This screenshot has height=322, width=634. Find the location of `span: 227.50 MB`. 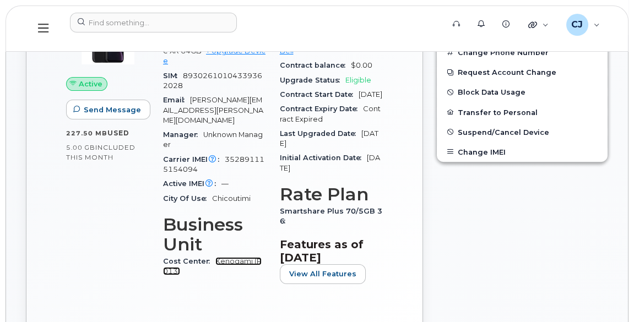

span: 227.50 MB is located at coordinates (86, 133).